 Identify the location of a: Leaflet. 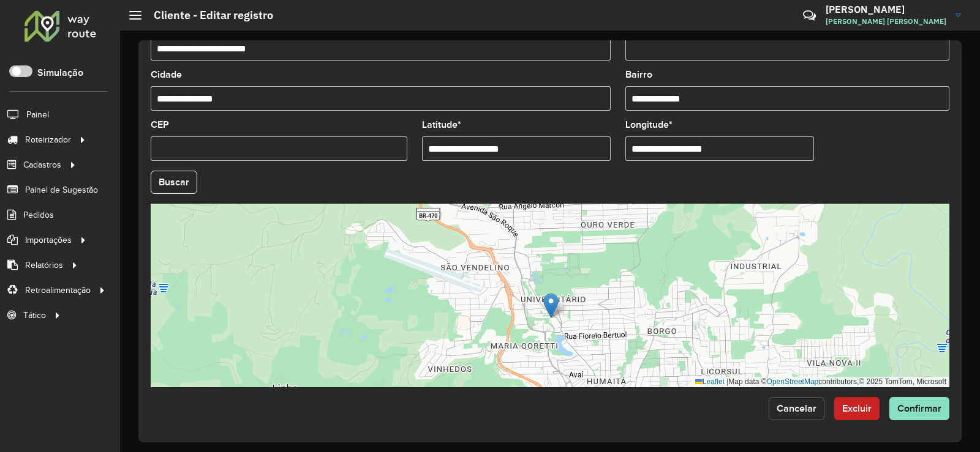
(710, 382).